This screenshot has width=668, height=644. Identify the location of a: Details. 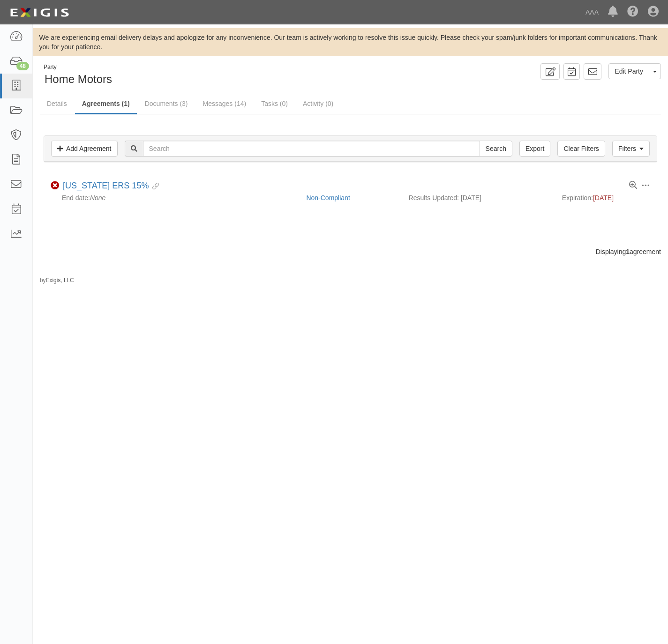
(57, 103).